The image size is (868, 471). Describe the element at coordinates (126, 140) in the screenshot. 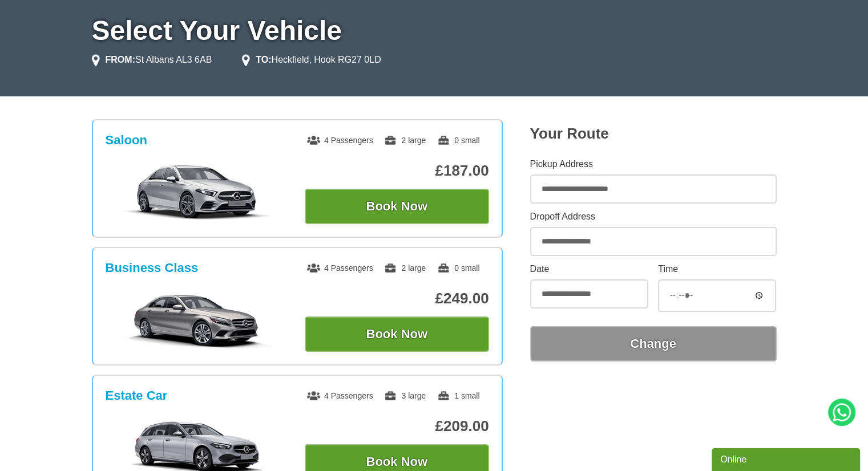

I see `h3: Saloon` at that location.